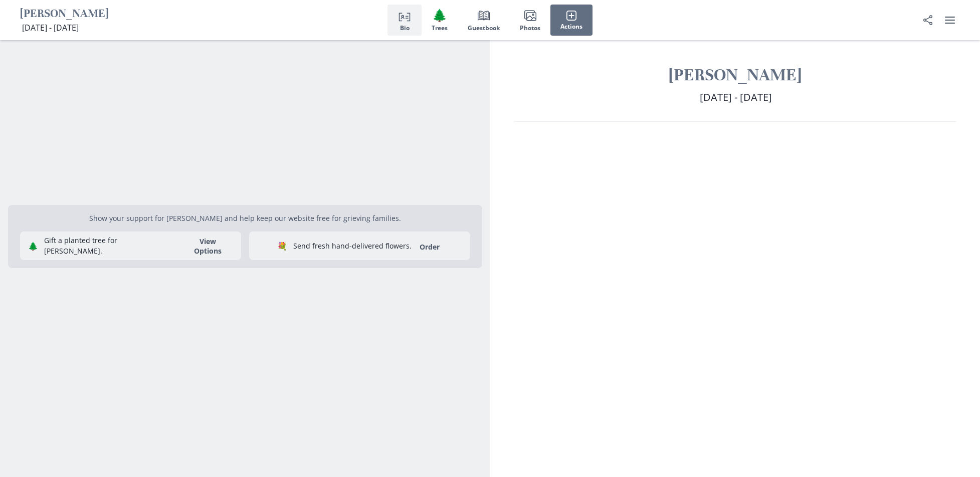 The width and height of the screenshot is (980, 477). Describe the element at coordinates (440, 20) in the screenshot. I see `button: Trees` at that location.